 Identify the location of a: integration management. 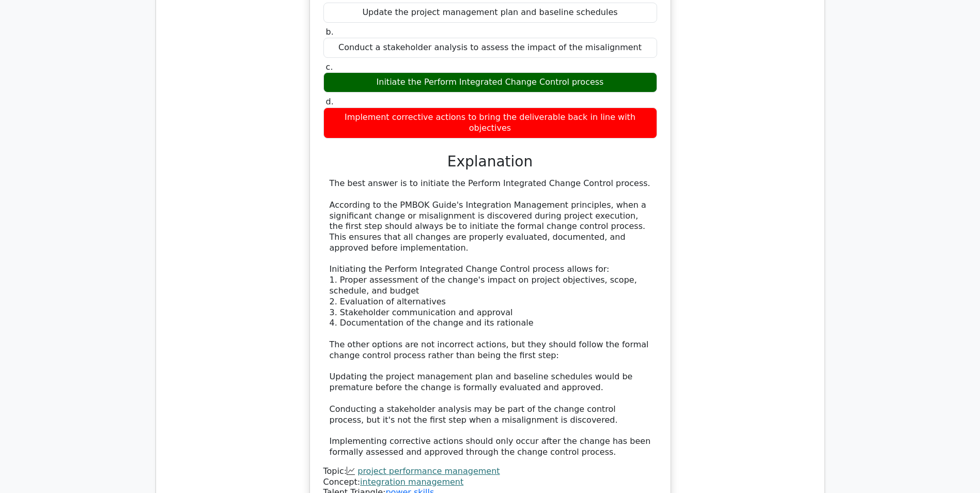
(412, 481).